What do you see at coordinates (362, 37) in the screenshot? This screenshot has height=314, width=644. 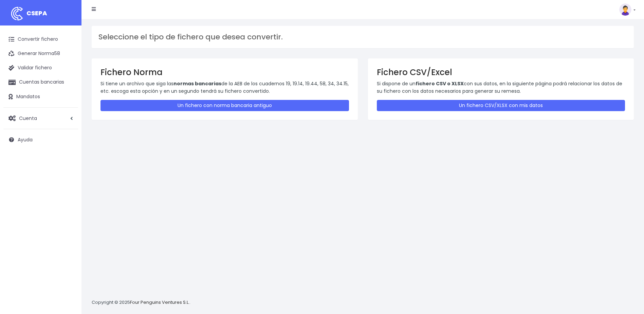 I see `h3: Seleccione el tipo de fichero que desea convertir.` at bounding box center [362, 37].